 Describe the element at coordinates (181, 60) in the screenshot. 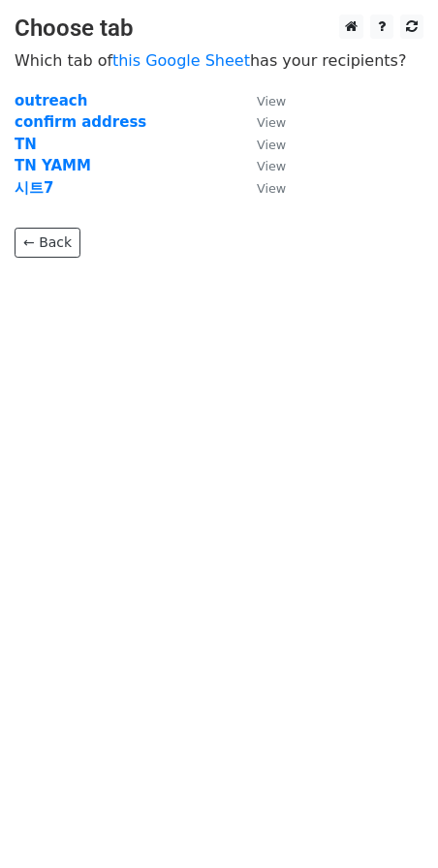

I see `a: this Google Sheet` at that location.